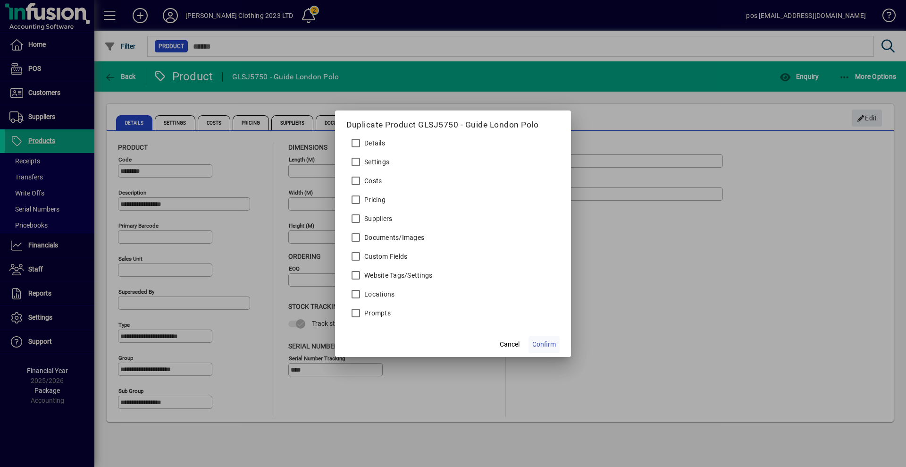  I want to click on label: Custom Fields, so click(385, 256).